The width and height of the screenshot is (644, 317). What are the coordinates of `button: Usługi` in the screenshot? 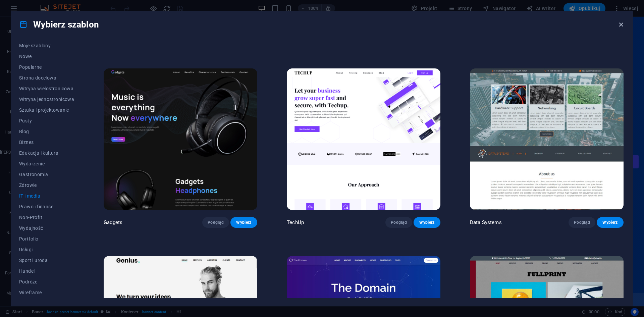 It's located at (47, 250).